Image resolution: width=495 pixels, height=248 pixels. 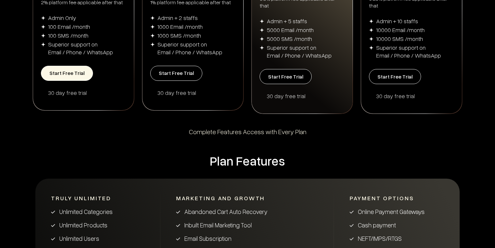 What do you see at coordinates (180, 27) in the screenshot?
I see `div: 1000 Email /month` at bounding box center [180, 27].